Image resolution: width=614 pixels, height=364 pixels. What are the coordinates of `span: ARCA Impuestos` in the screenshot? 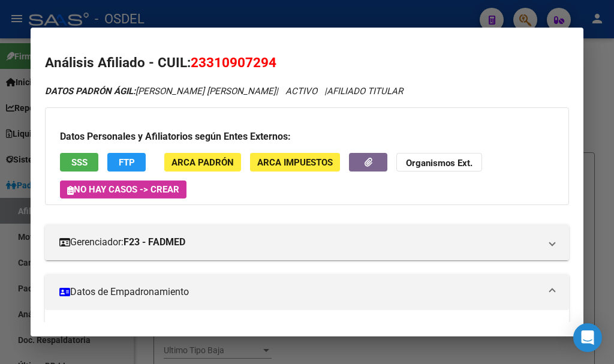 It's located at (295, 163).